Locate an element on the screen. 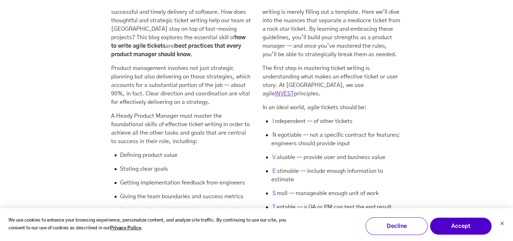 This screenshot has width=513, height=241. li: Defining product value is located at coordinates (181, 157).